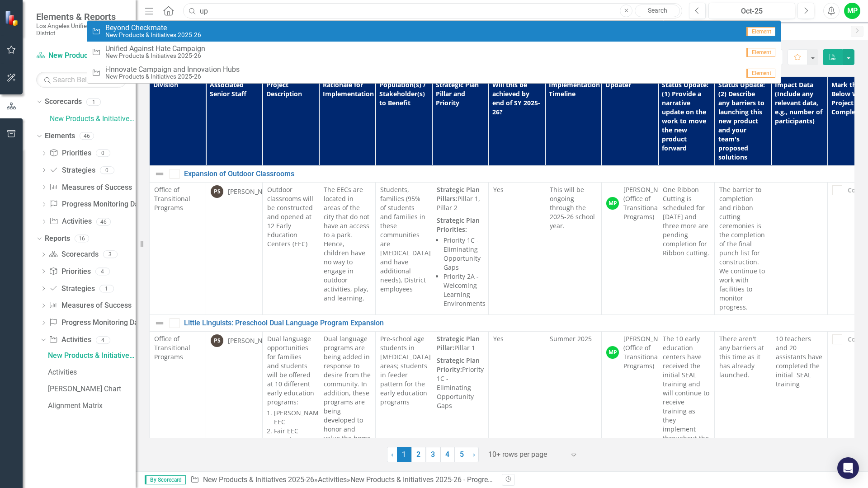 This screenshot has width=868, height=488. What do you see at coordinates (457, 194) in the screenshot?
I see `strong: Strategic Plan Pillars:` at bounding box center [457, 194].